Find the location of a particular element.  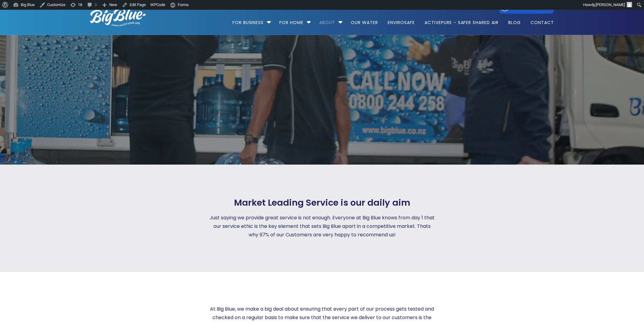

img: logo is located at coordinates (118, 17).